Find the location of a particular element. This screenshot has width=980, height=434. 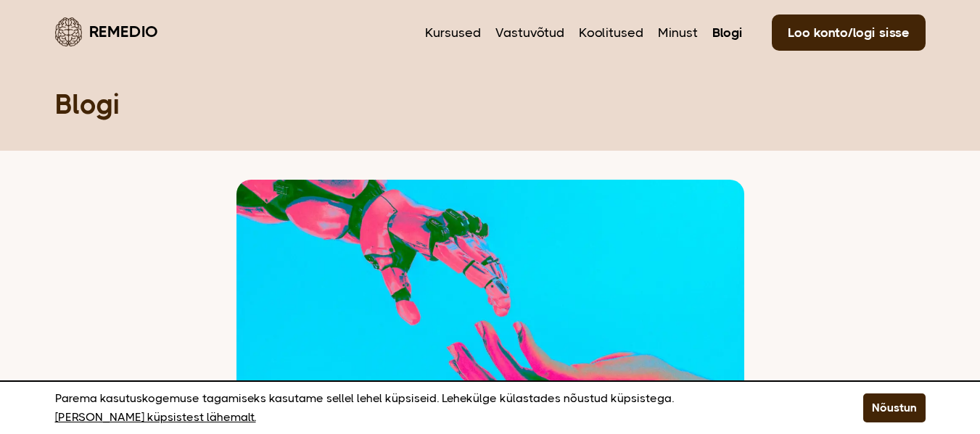

a: Koolitused is located at coordinates (610, 32).